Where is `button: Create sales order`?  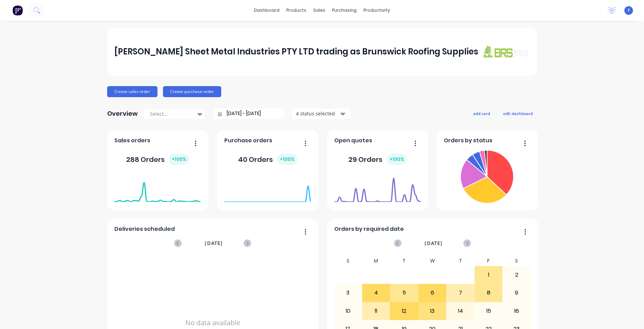
button: Create sales order is located at coordinates (132, 92).